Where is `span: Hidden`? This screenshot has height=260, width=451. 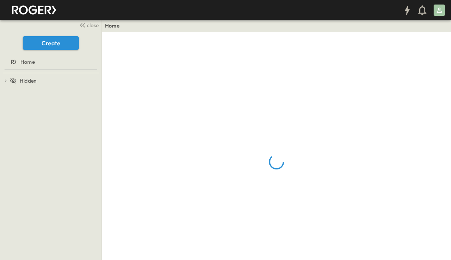
span: Hidden is located at coordinates (28, 81).